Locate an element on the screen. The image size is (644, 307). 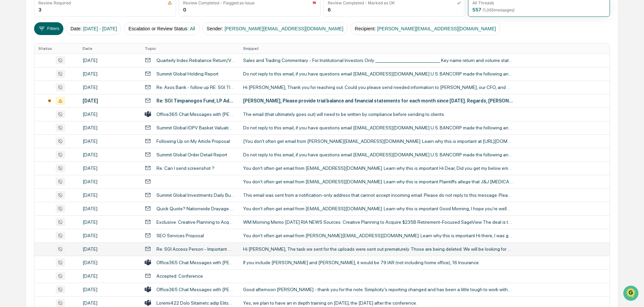
div: Exclusive: Creative Planning to Acquire $235B SageView - Sources is located at coordinates (195, 223).